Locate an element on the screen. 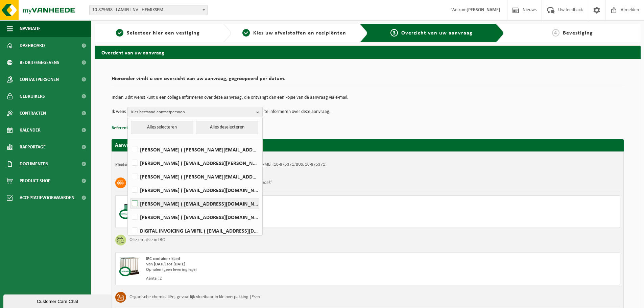 Image resolution: width=644 pixels, height=308 pixels. span: Contracten is located at coordinates (33, 113).